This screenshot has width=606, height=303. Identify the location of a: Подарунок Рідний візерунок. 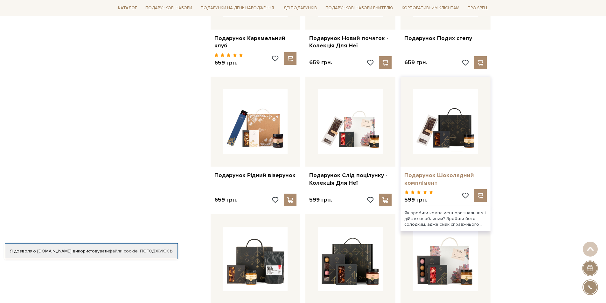
(256, 175).